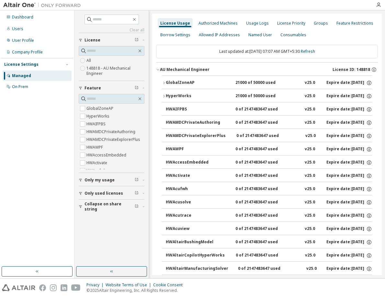  What do you see at coordinates (20, 87) in the screenshot?
I see `div: On Prem` at bounding box center [20, 87].